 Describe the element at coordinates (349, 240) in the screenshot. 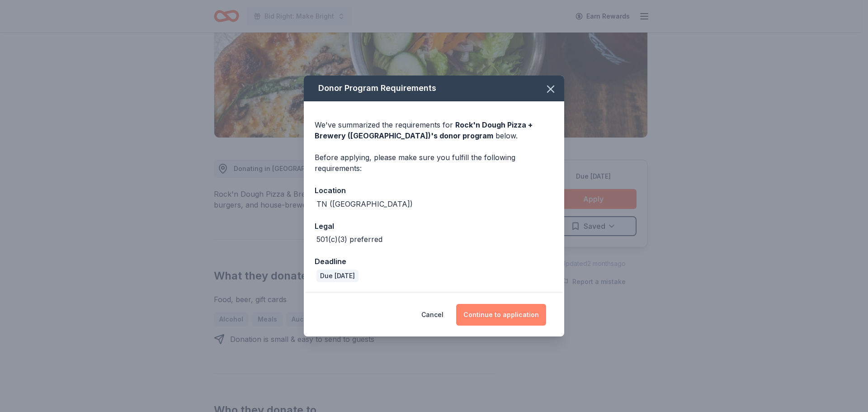

I see `div: 501(c)(3) preferred` at that location.